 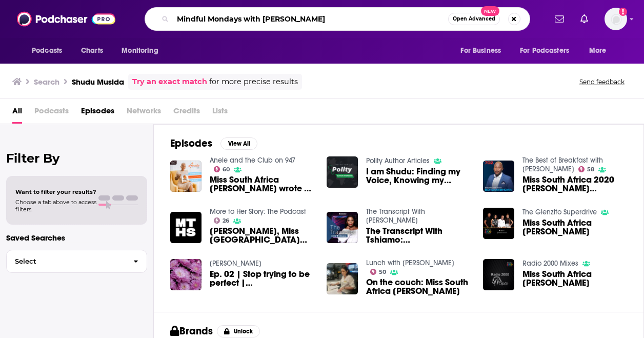 I want to click on span: New, so click(x=490, y=11).